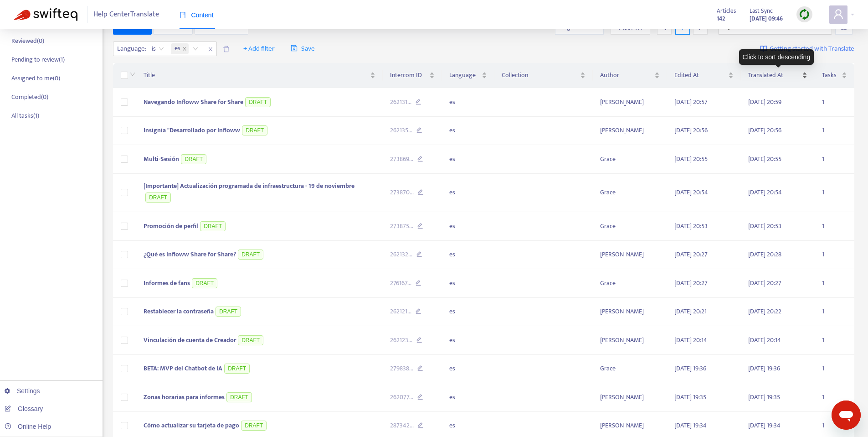 This screenshot has width=868, height=437. What do you see at coordinates (834, 75) in the screenshot?
I see `th: Tasks` at bounding box center [834, 75].